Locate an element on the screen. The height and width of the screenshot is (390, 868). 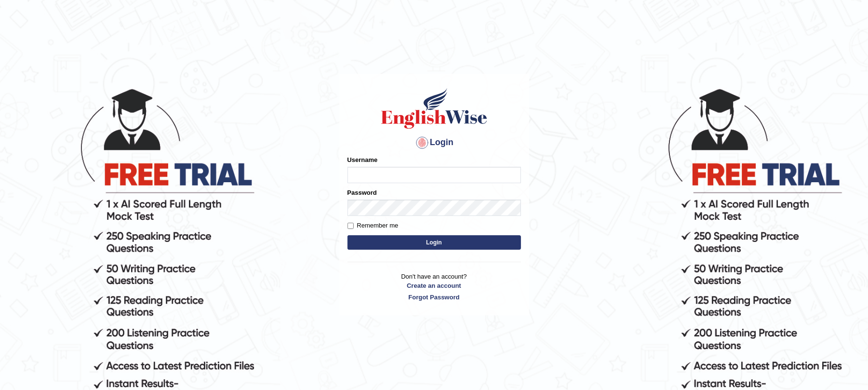
h4: Login is located at coordinates (435, 143).